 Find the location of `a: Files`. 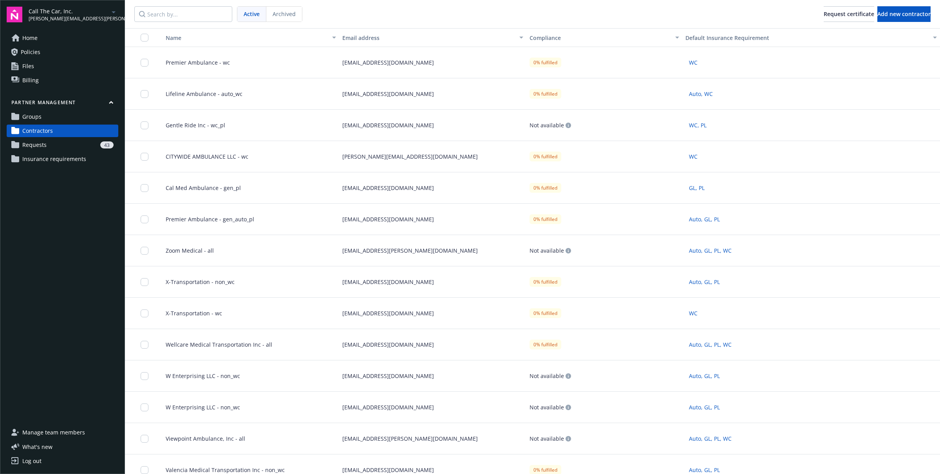

a: Files is located at coordinates (62, 66).